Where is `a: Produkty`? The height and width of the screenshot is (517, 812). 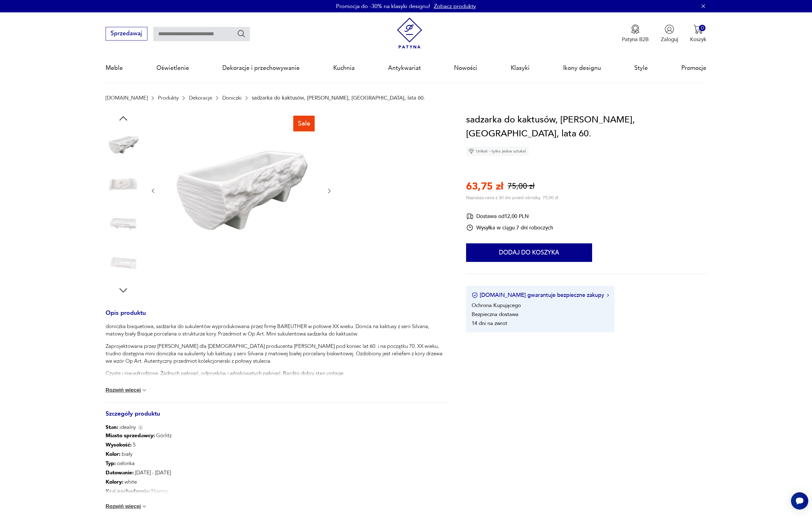
a: Produkty is located at coordinates (168, 98).